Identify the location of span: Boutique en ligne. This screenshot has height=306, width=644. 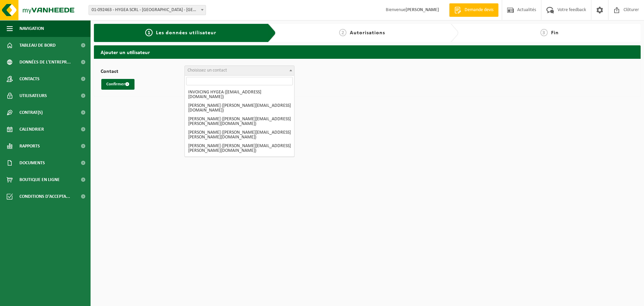
(39, 180).